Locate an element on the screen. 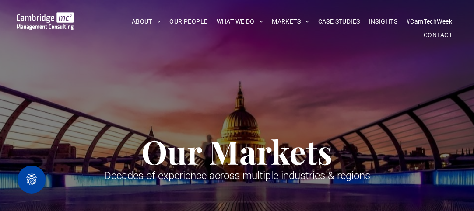 The image size is (474, 211). img: Cambridge MC Logo is located at coordinates (45, 21).